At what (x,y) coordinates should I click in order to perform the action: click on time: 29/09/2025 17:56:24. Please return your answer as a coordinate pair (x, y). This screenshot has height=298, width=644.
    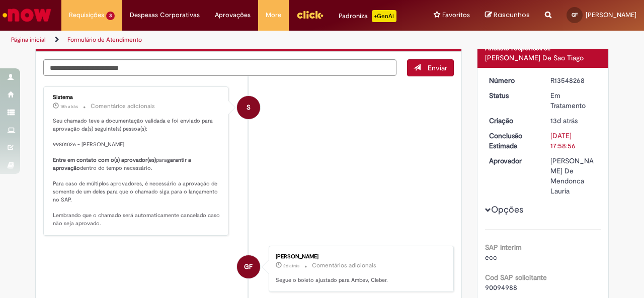
    Looking at the image, I should click on (291, 266).